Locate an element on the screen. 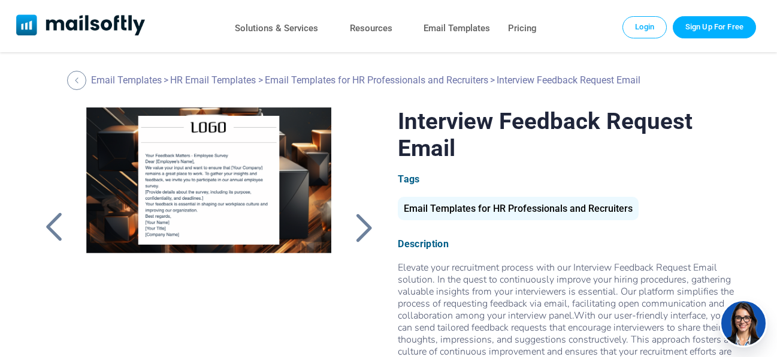 Image resolution: width=777 pixels, height=357 pixels. a: Pricing is located at coordinates (522, 28).